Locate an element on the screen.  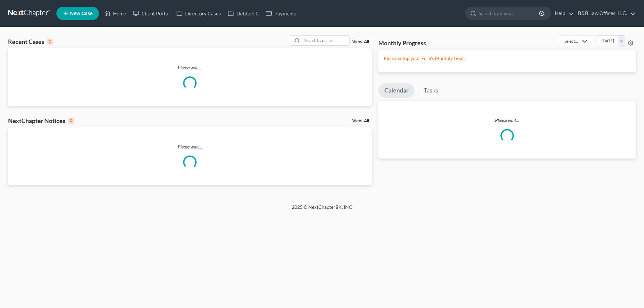
a: DebtorCC is located at coordinates (243, 13).